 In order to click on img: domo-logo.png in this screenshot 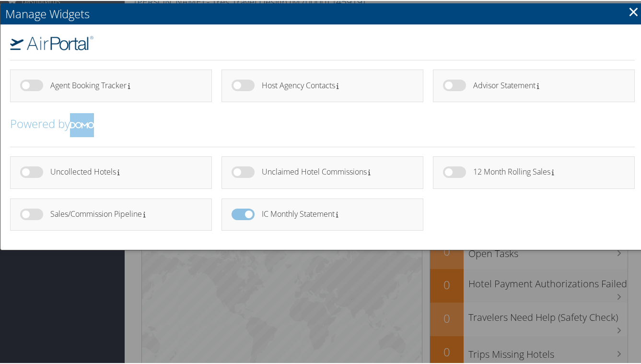, I will do `click(82, 124)`.